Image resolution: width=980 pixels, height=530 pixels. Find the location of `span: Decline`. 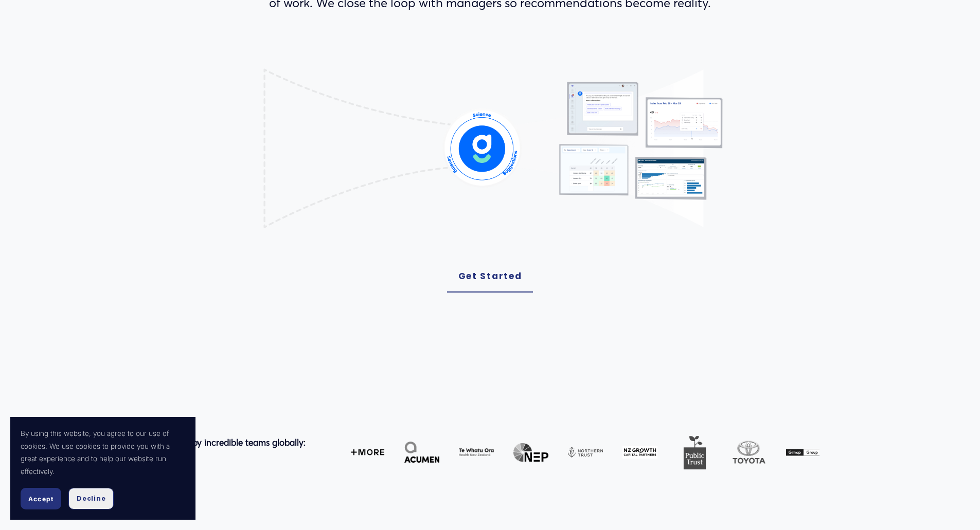

span: Decline is located at coordinates (91, 499).